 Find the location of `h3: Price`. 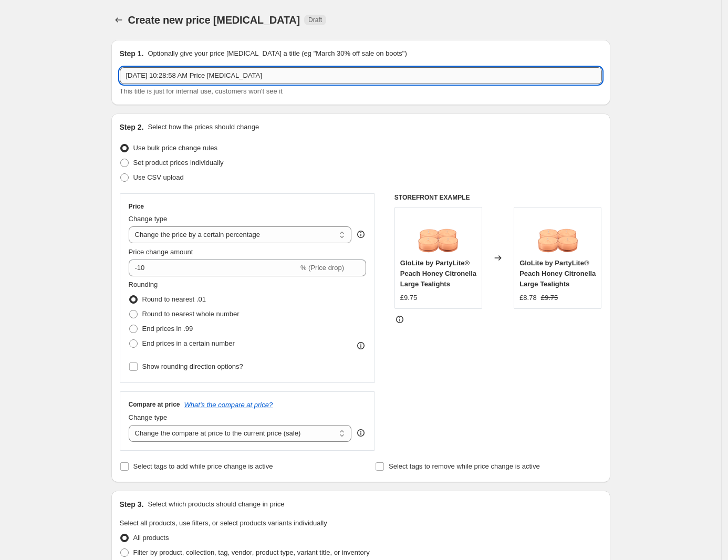

h3: Price is located at coordinates (136, 206).